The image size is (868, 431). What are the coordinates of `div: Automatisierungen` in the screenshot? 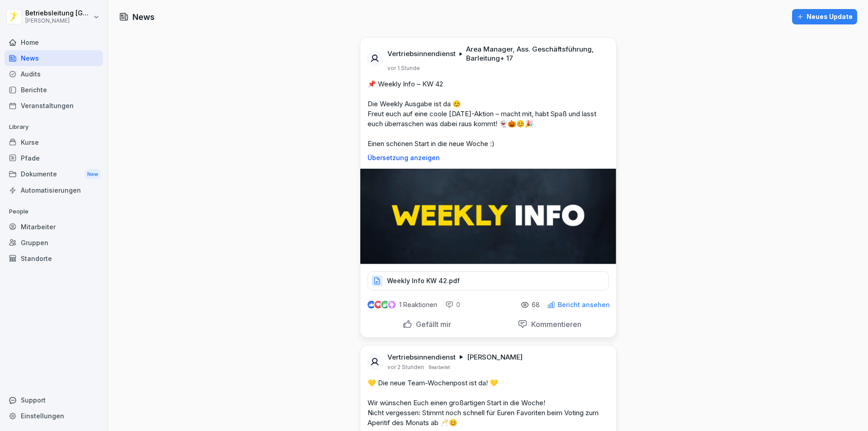 It's located at (54, 190).